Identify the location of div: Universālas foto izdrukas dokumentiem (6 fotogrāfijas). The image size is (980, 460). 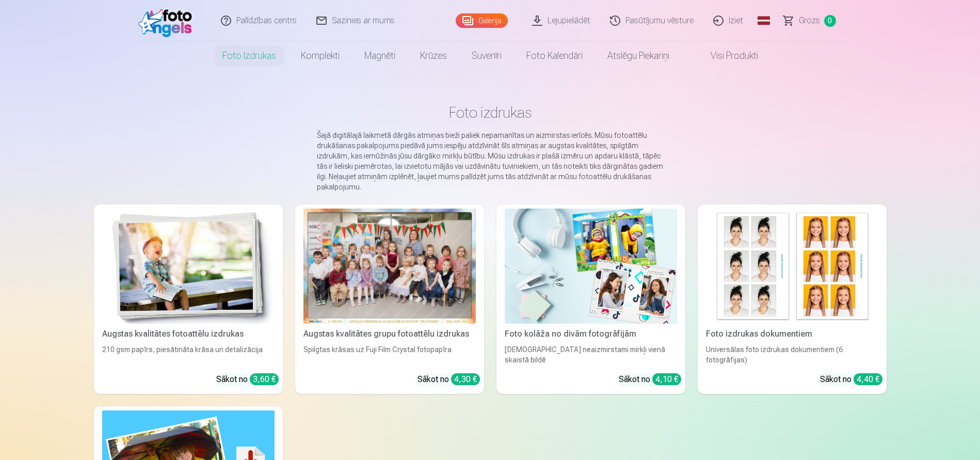
(792, 355).